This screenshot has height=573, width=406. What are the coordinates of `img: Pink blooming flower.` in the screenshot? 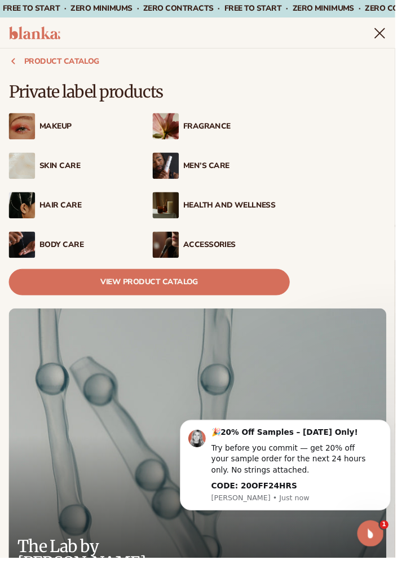 It's located at (170, 130).